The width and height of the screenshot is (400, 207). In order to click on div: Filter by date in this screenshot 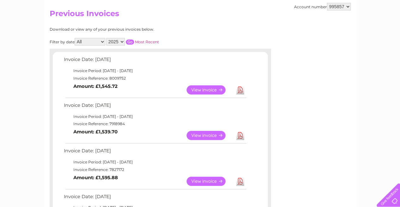, I will do `click(133, 42)`.